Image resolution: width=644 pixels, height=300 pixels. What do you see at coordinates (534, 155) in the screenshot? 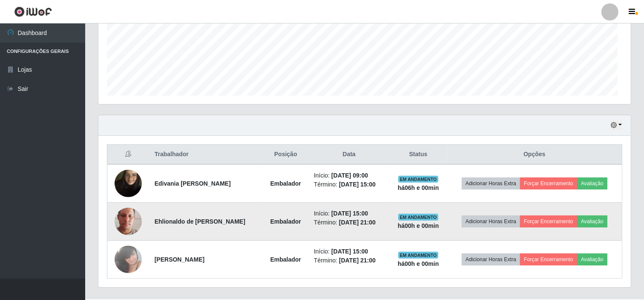
I see `th: Opções` at bounding box center [534, 155].